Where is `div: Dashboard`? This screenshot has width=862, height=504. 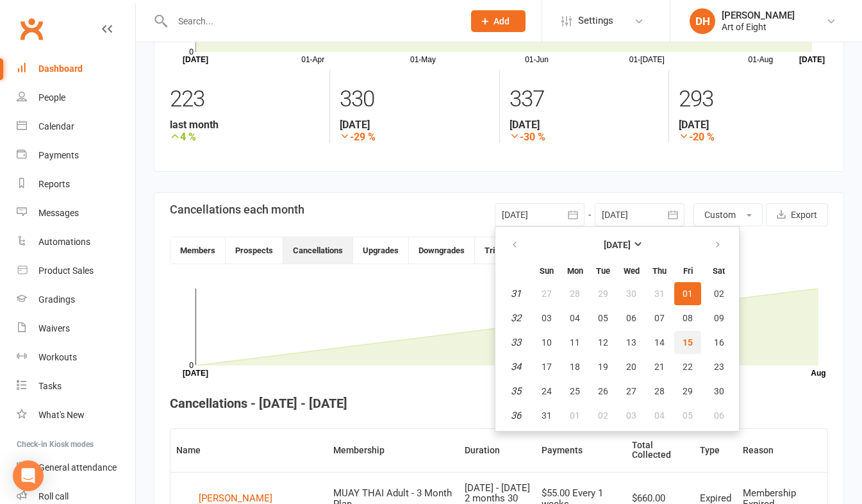 div: Dashboard is located at coordinates (60, 69).